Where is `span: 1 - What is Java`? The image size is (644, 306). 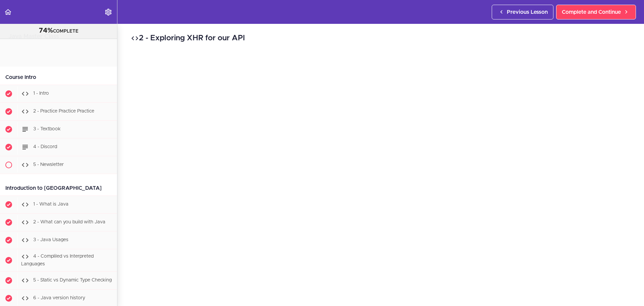
span: 1 - What is Java is located at coordinates (51, 204).